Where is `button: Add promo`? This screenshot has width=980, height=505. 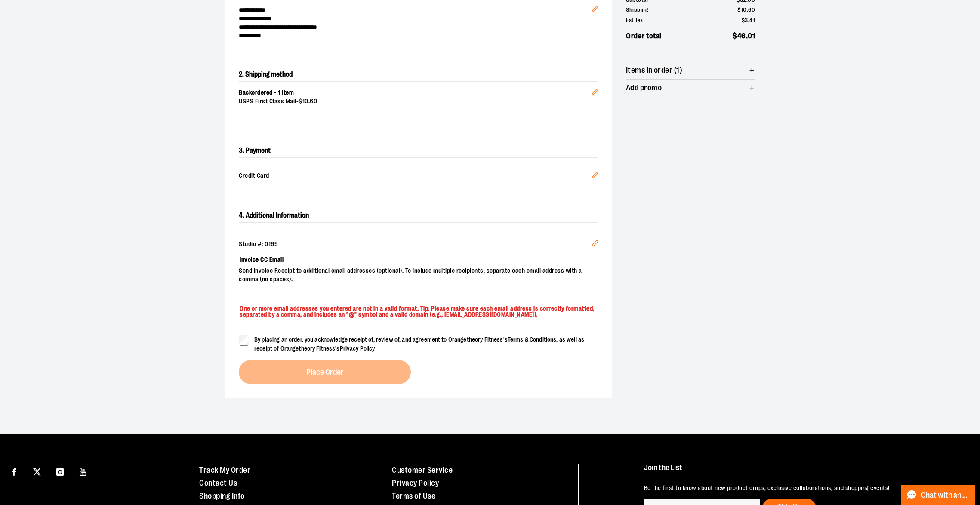 button: Add promo is located at coordinates (690, 88).